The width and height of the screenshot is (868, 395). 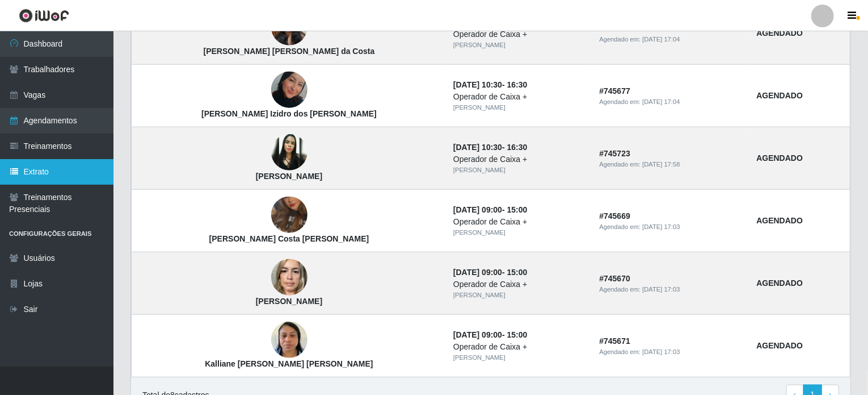 What do you see at coordinates (289, 90) in the screenshot?
I see `img: Marília Izidro dos Santos` at bounding box center [289, 90].